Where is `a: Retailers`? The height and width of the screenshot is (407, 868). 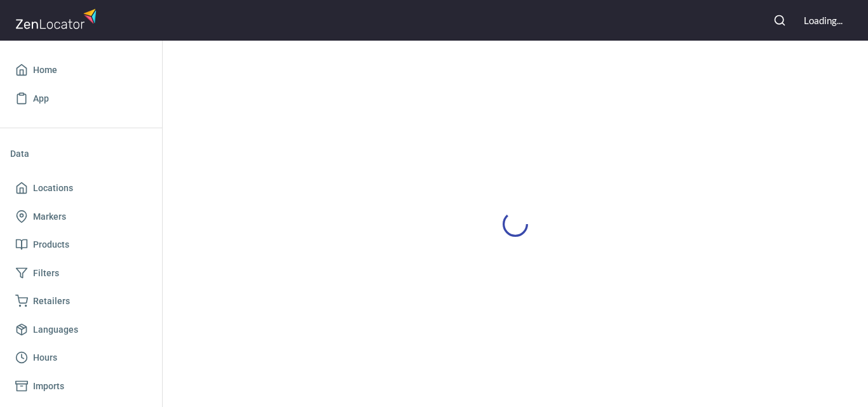 a: Retailers is located at coordinates (81, 301).